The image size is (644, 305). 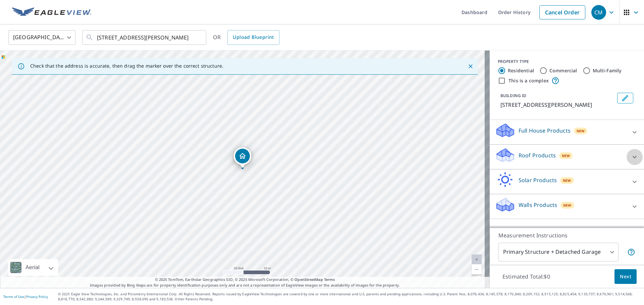 What do you see at coordinates (567, 62) in the screenshot?
I see `div: PROPERTY TYPE` at bounding box center [567, 62].